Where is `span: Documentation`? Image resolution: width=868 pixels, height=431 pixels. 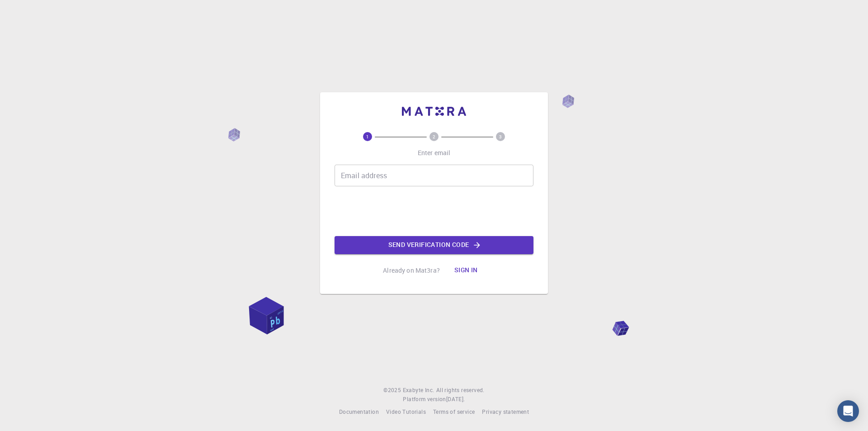
span: Documentation is located at coordinates (359, 411).